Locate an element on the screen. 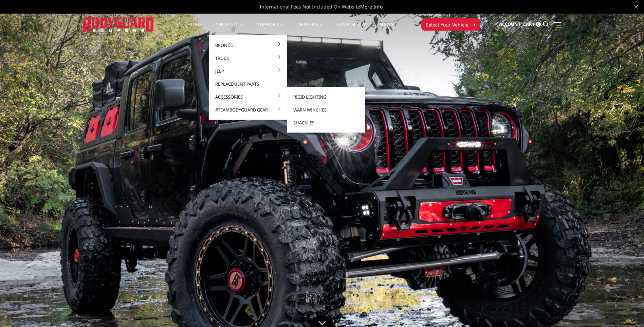 The width and height of the screenshot is (644, 327). a: Support is located at coordinates (270, 29).